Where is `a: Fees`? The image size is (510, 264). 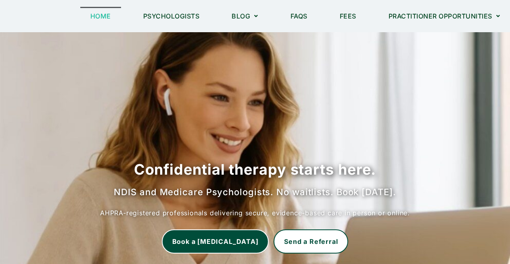
a: Fees is located at coordinates (348, 16).